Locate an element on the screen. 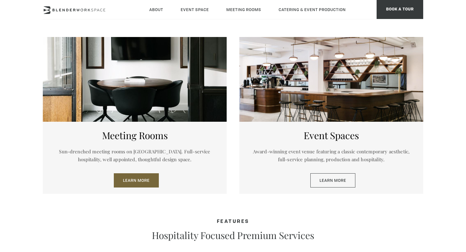 The height and width of the screenshot is (252, 466). p: Award-winning event venue featuring a classic contemporary aesthetic, full-service planning, prod... is located at coordinates (331, 156).